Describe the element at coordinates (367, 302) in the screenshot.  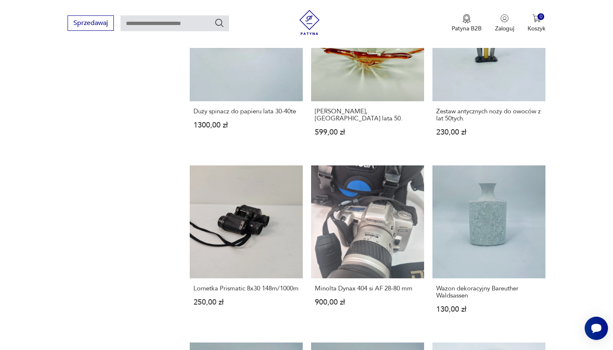
I see `p: 900,00 zł` at that location.